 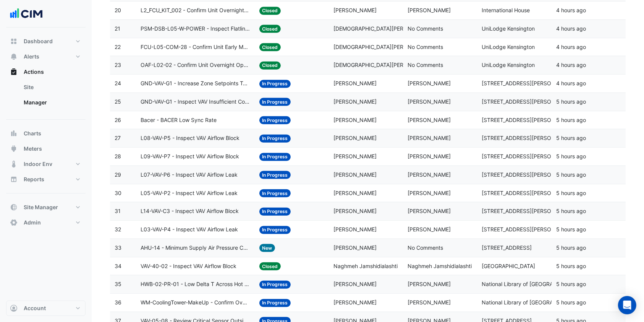 What do you see at coordinates (14, 207) in the screenshot?
I see `app-icon: Site Manager` at bounding box center [14, 207].